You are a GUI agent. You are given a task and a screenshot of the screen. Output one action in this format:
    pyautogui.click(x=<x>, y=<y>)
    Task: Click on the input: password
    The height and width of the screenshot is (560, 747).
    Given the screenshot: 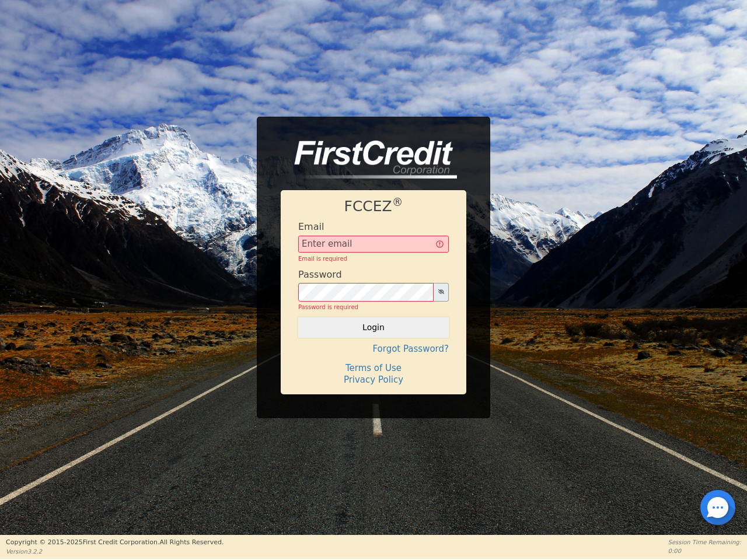 What is the action you would take?
    pyautogui.click(x=366, y=292)
    